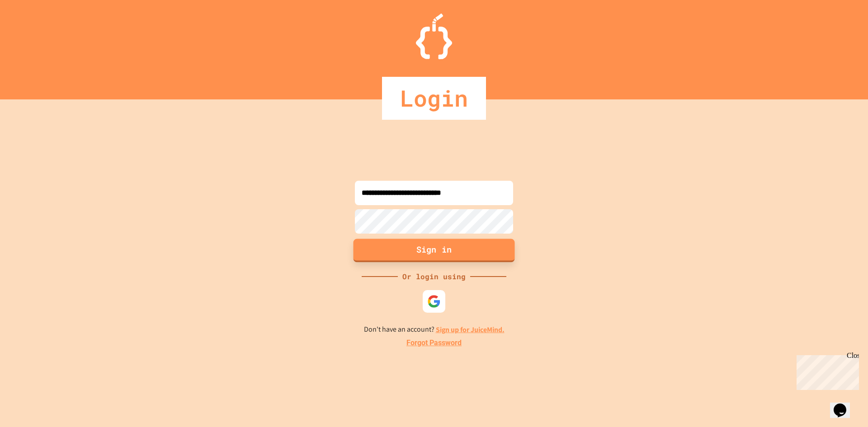  What do you see at coordinates (434, 251) in the screenshot?
I see `button: Sign in` at bounding box center [434, 251].